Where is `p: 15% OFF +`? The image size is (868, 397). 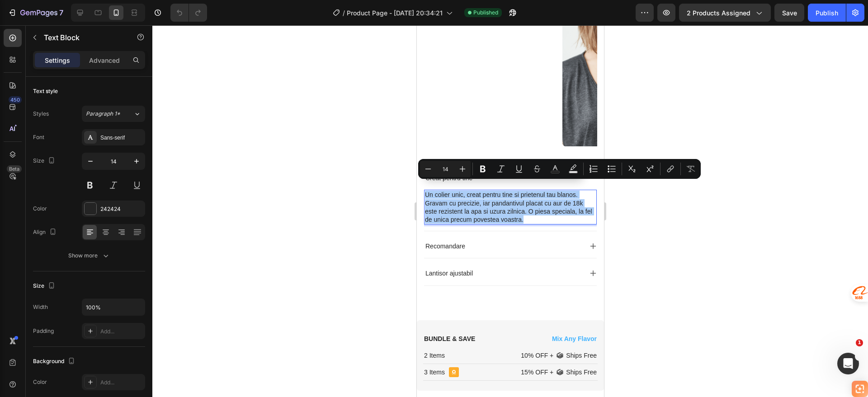
p: 15% OFF + is located at coordinates (120, 347).